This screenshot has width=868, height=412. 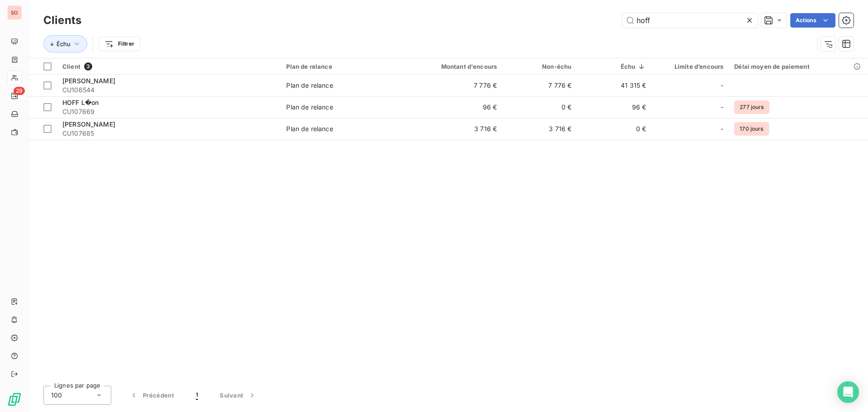 What do you see at coordinates (812, 20) in the screenshot?
I see `button: Actions` at bounding box center [812, 20].